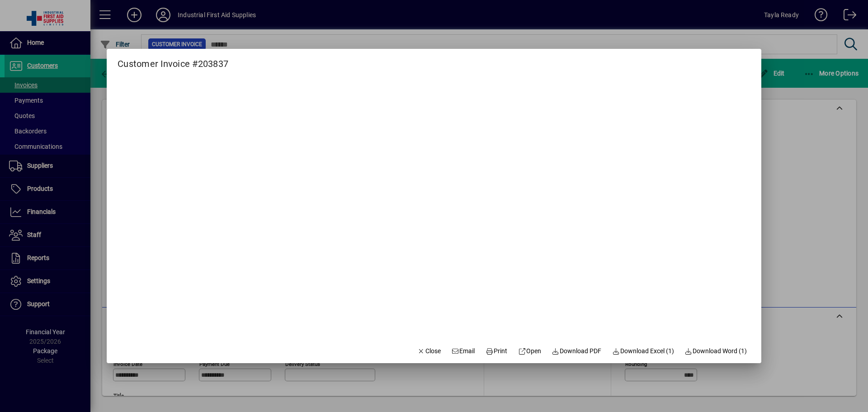 Image resolution: width=868 pixels, height=412 pixels. I want to click on span: Open, so click(530, 351).